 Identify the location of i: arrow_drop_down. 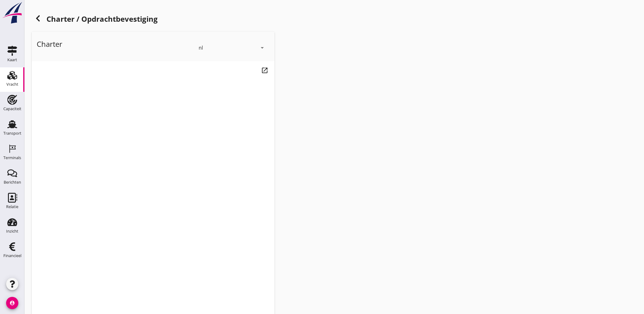
(262, 48).